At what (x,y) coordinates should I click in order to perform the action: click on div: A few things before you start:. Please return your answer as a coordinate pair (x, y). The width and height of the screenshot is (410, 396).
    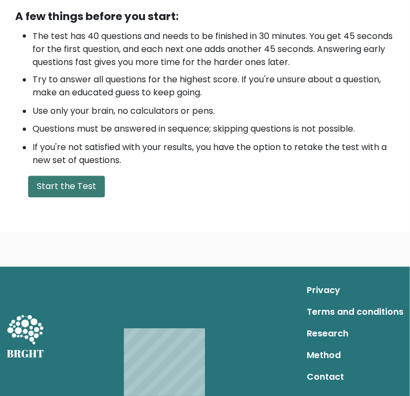
    Looking at the image, I should click on (205, 16).